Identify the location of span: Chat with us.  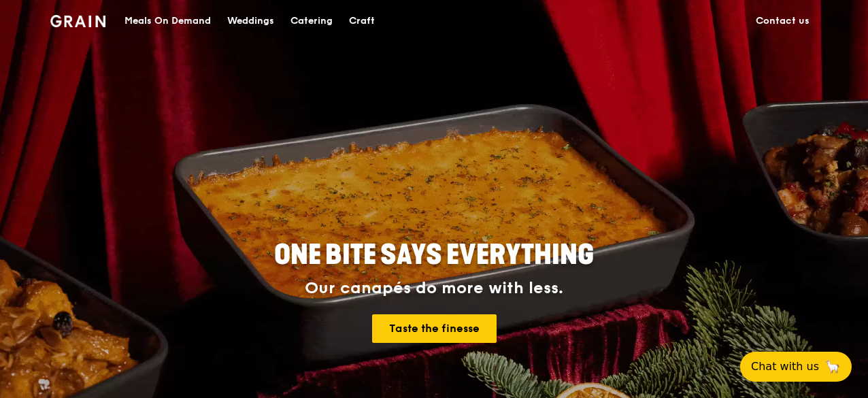
(785, 366).